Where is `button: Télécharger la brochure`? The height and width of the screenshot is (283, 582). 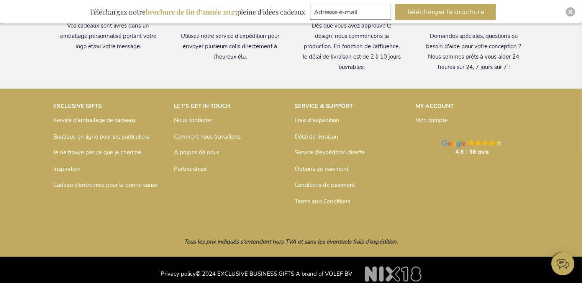 button: Télécharger la brochure is located at coordinates (445, 12).